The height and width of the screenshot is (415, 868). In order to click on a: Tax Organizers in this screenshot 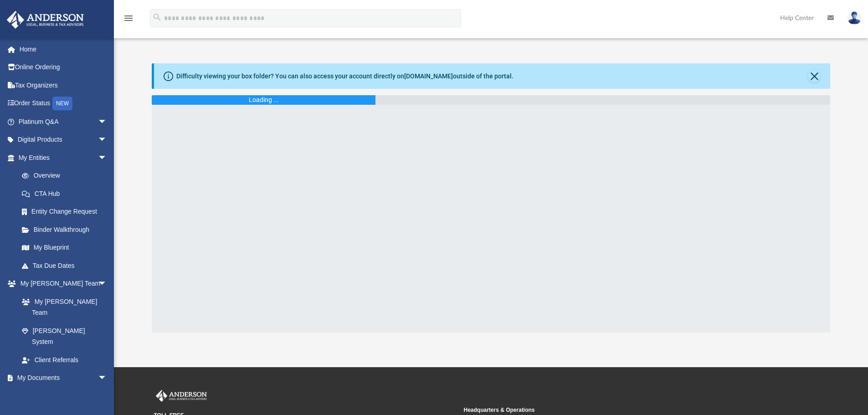, I will do `click(63, 85)`.